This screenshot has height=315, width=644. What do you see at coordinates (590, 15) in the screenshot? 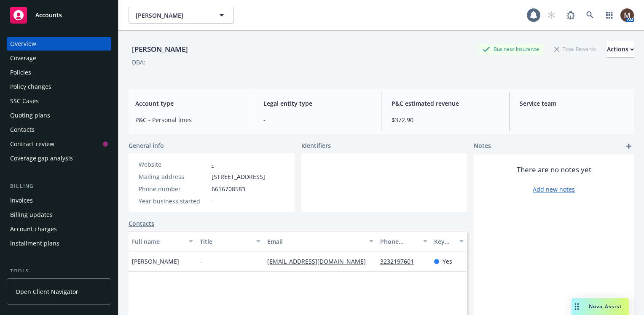
I see `a: Search` at bounding box center [590, 15].